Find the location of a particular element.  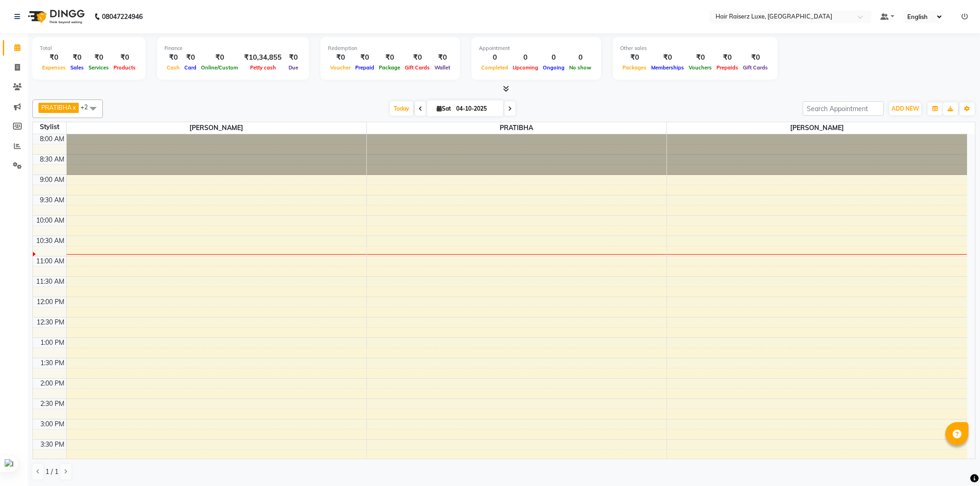

div: Total is located at coordinates (89, 48).